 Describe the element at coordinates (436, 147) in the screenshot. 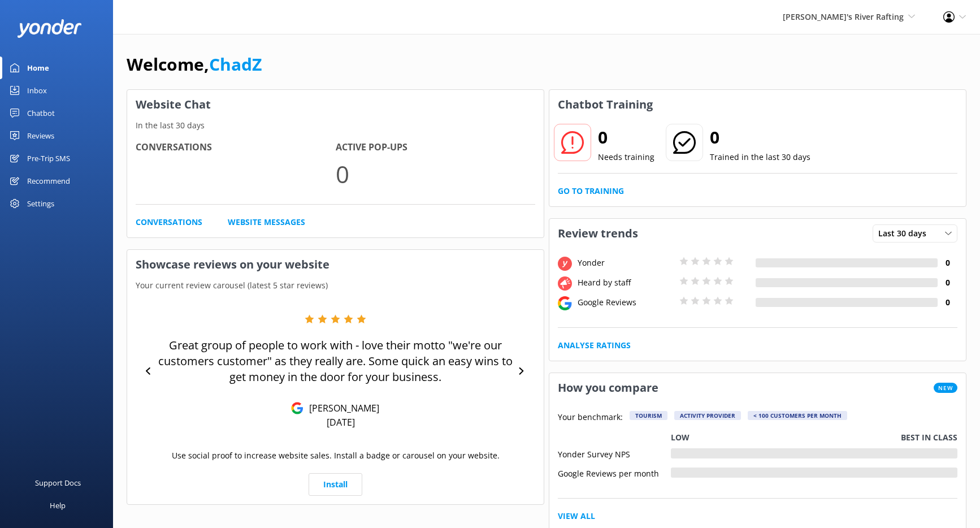

I see `h4: Active Pop-ups` at that location.